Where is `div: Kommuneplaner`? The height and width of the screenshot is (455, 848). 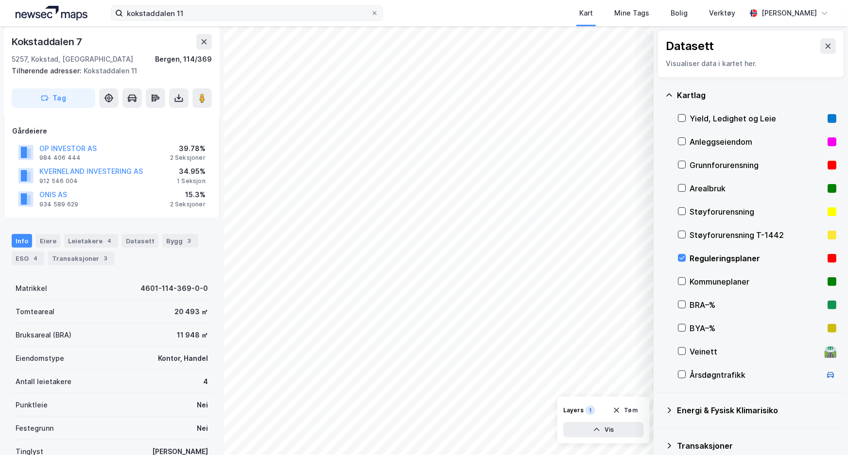 div: Kommuneplaner is located at coordinates (756, 282).